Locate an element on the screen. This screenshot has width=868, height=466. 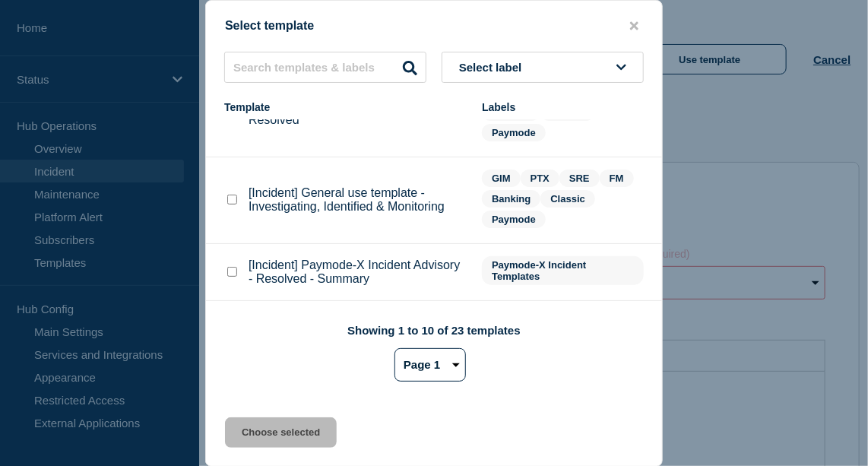
div: Template is located at coordinates (345, 107).